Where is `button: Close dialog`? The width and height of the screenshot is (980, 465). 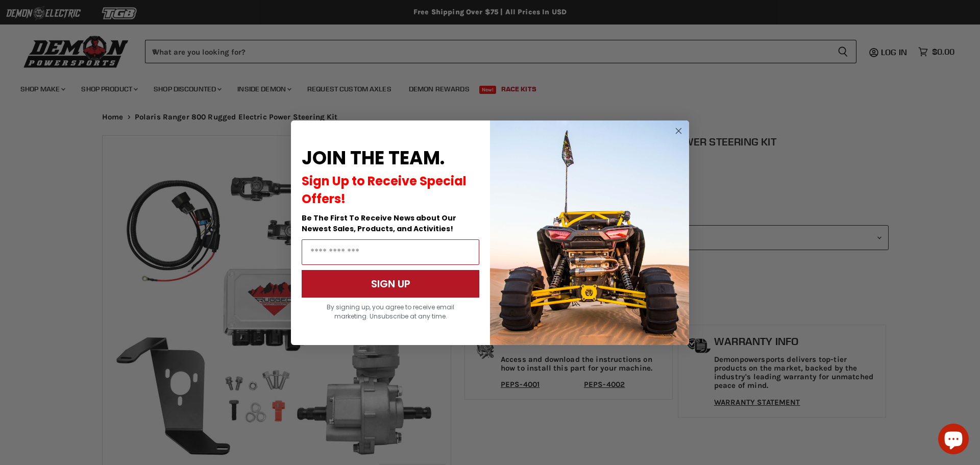 button: Close dialog is located at coordinates (679, 131).